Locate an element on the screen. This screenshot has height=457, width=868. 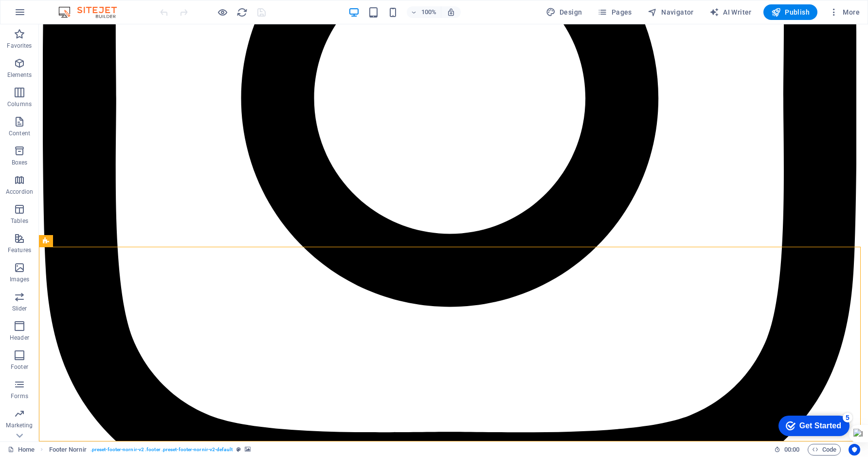
p: Slider is located at coordinates (19, 308).